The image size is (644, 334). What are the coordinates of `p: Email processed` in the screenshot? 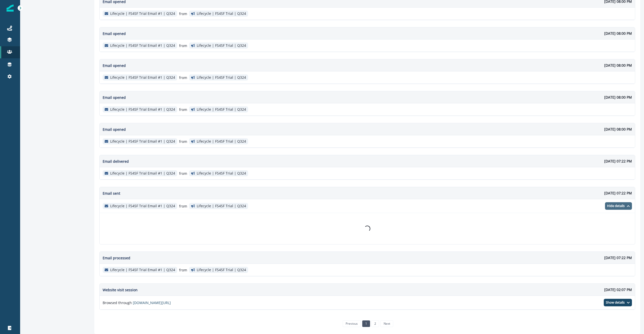 It's located at (117, 258).